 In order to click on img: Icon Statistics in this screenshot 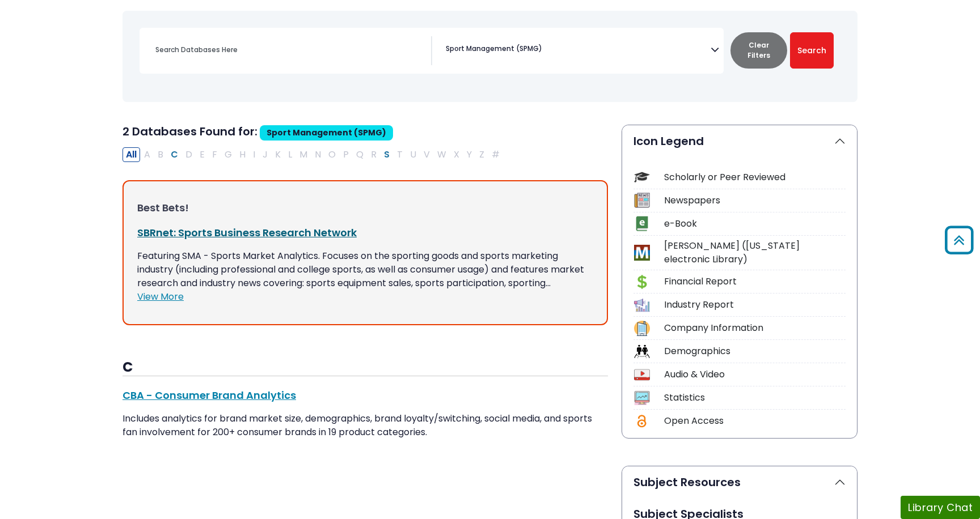, I will do `click(641, 398)`.